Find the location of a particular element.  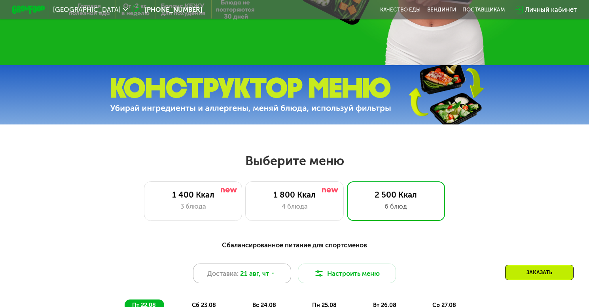

div: 4 блюда is located at coordinates (294, 207).